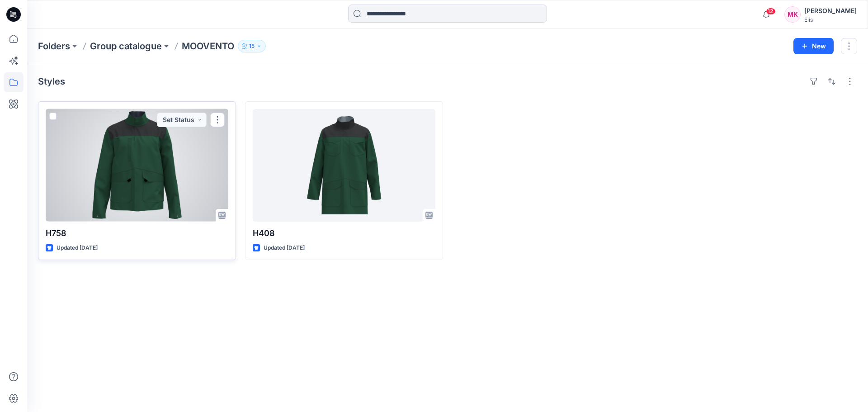  I want to click on button: 15, so click(252, 46).